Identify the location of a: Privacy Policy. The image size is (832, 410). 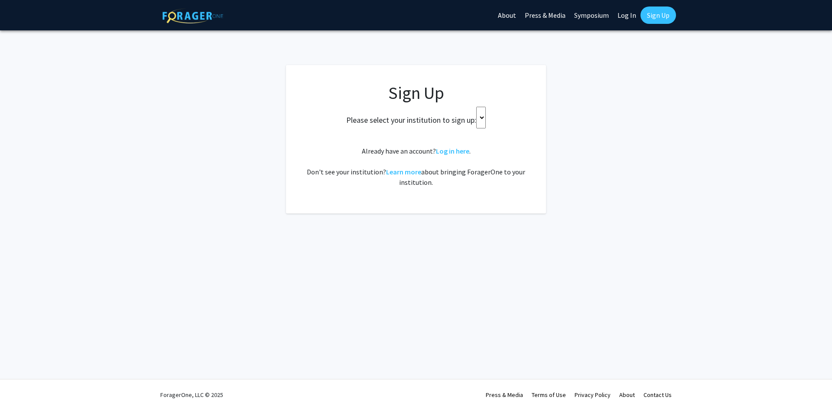
(593, 394).